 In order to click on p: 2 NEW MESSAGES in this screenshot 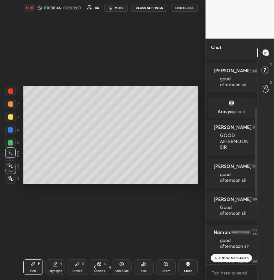, I will do `click(234, 258)`.